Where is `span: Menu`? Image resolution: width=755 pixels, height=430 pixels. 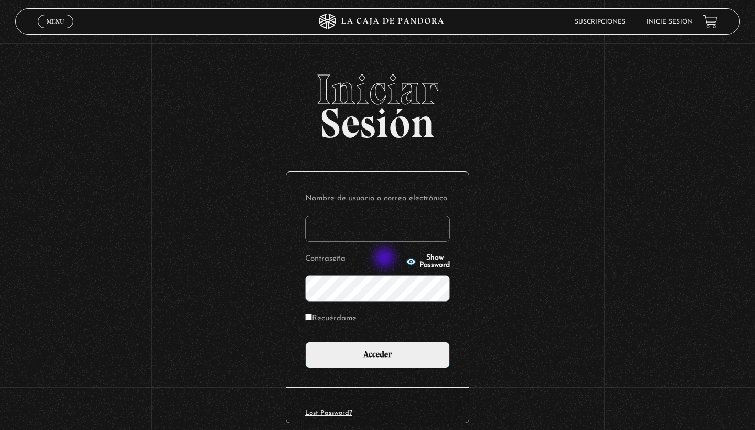 span: Menu is located at coordinates (55, 22).